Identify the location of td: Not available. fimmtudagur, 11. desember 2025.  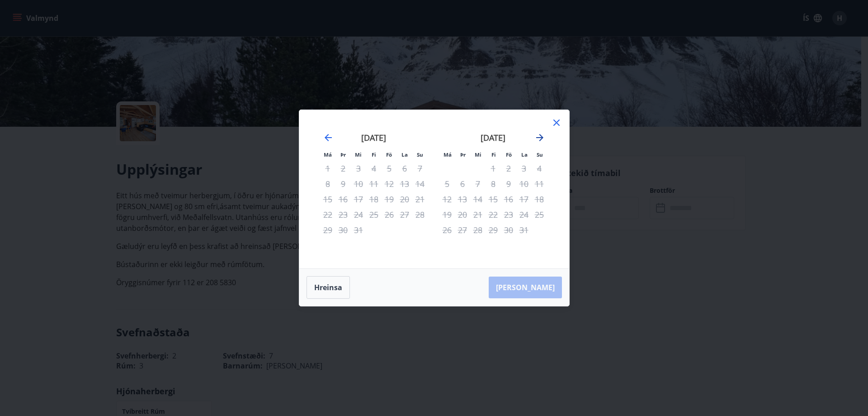
(374, 184).